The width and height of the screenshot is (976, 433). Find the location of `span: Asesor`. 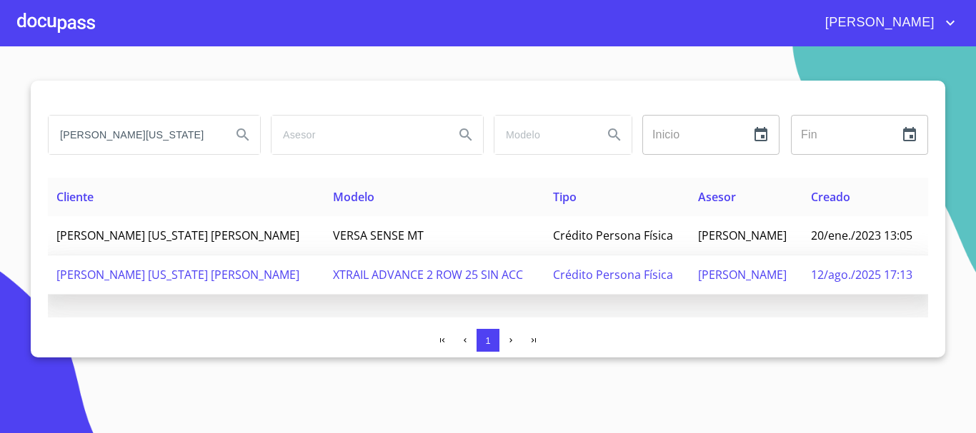

span: Asesor is located at coordinates (716, 197).